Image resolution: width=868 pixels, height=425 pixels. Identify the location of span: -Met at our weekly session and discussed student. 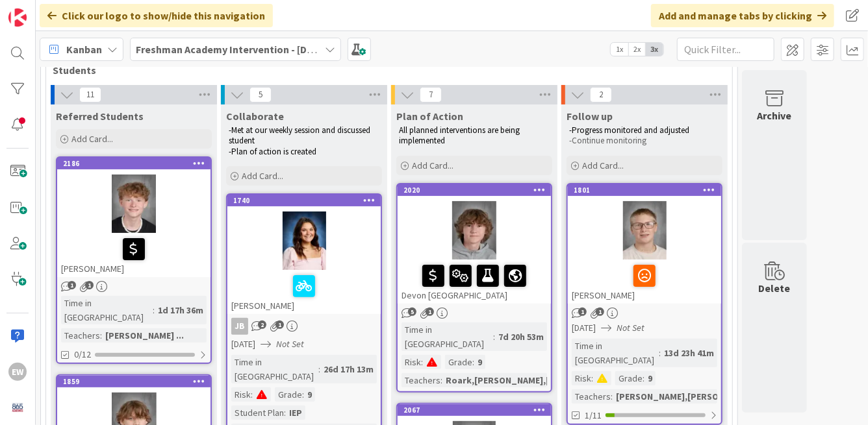
(300, 135).